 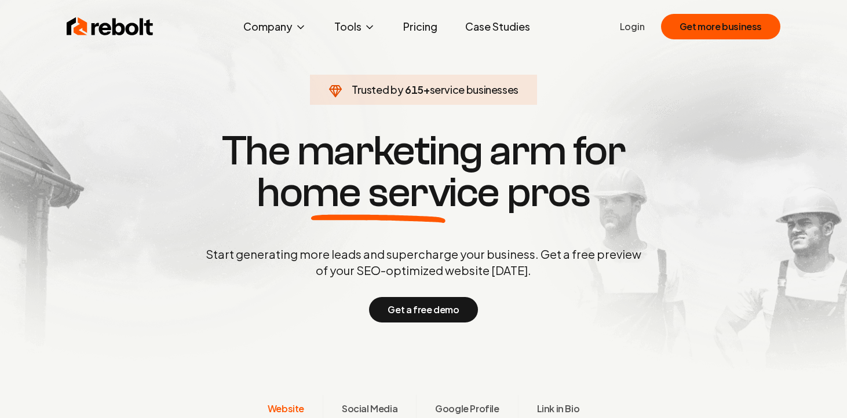 I want to click on button: Tools, so click(x=355, y=27).